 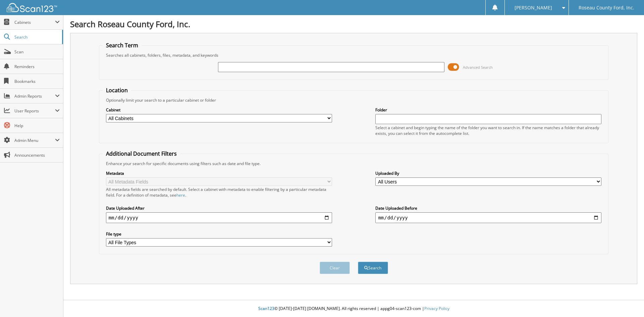 What do you see at coordinates (34, 110) in the screenshot?
I see `span: User Reports` at bounding box center [34, 110].